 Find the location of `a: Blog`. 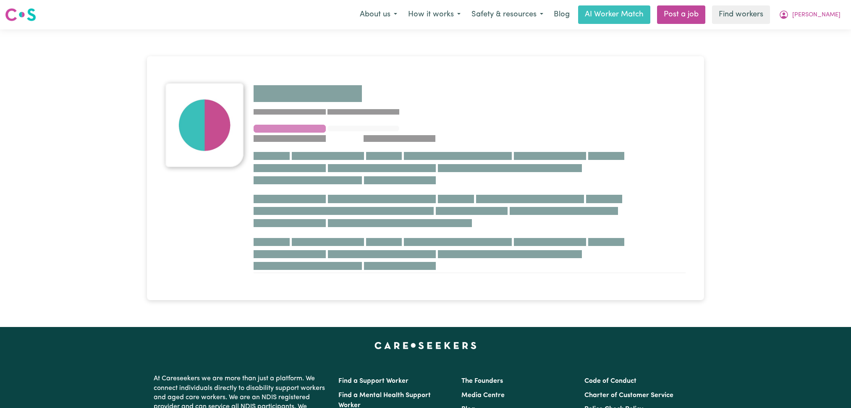

a: Blog is located at coordinates (562, 15).